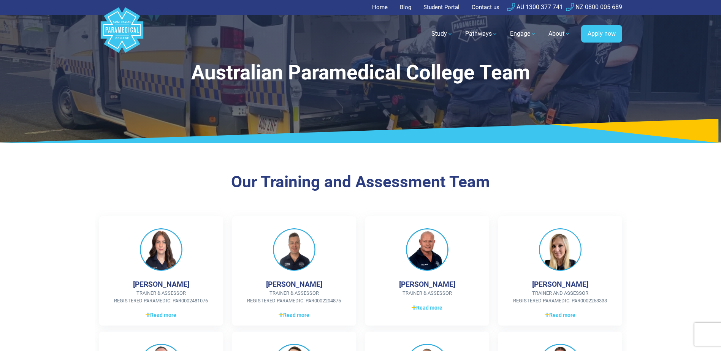 The image size is (721, 351). Describe the element at coordinates (161, 250) in the screenshot. I see `img: Betina Ellul` at that location.